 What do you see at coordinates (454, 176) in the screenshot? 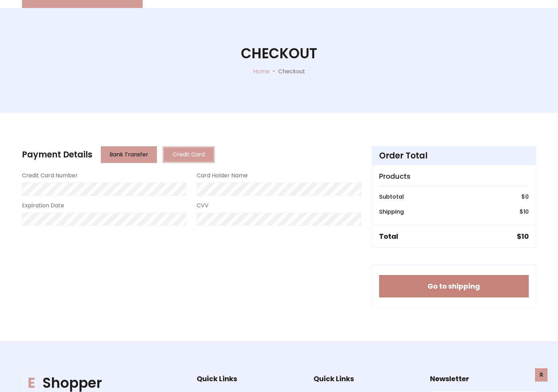
I see `h5: Products` at bounding box center [454, 176].